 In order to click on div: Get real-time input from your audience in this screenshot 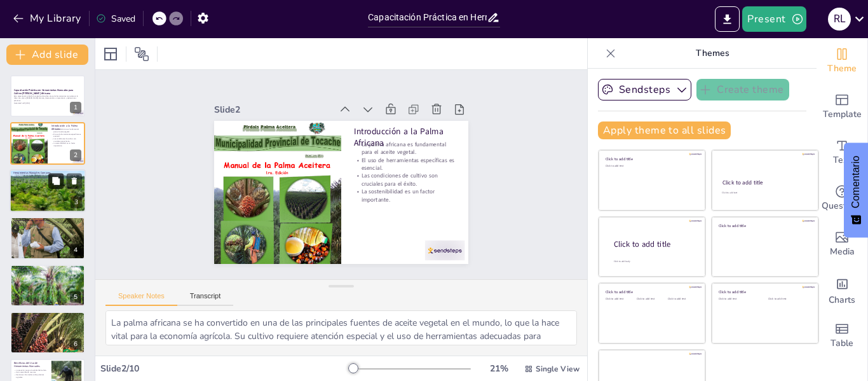, I will do `click(842, 198)`.